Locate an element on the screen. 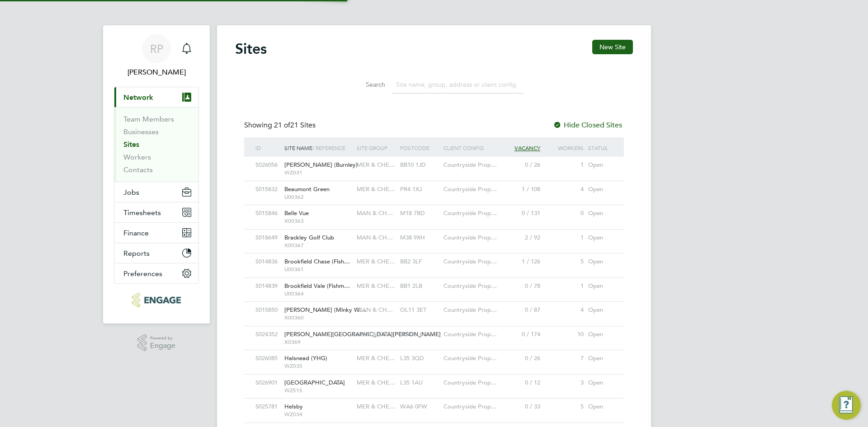 This screenshot has width=868, height=427. span: Engage is located at coordinates (163, 346).